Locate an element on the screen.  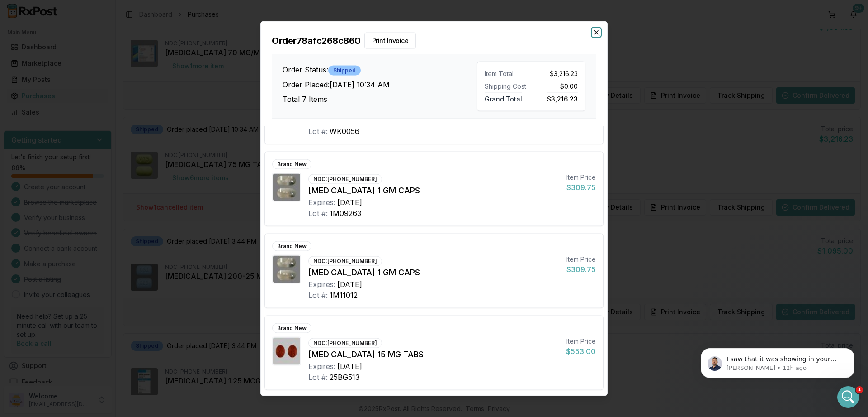
div: 1M11012 is located at coordinates (344, 295).